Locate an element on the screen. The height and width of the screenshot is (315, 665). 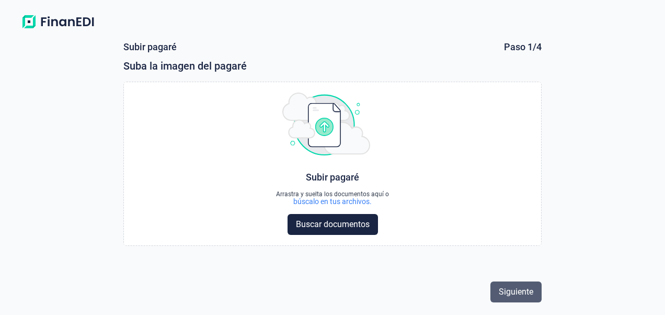
div: búscalo en tus archivos. is located at coordinates (332, 201).